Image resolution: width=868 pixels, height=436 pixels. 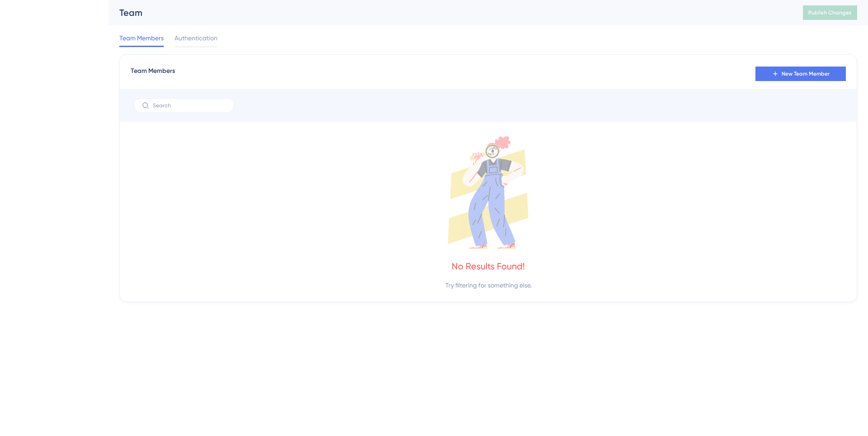 I want to click on button: Publish Changes, so click(x=830, y=12).